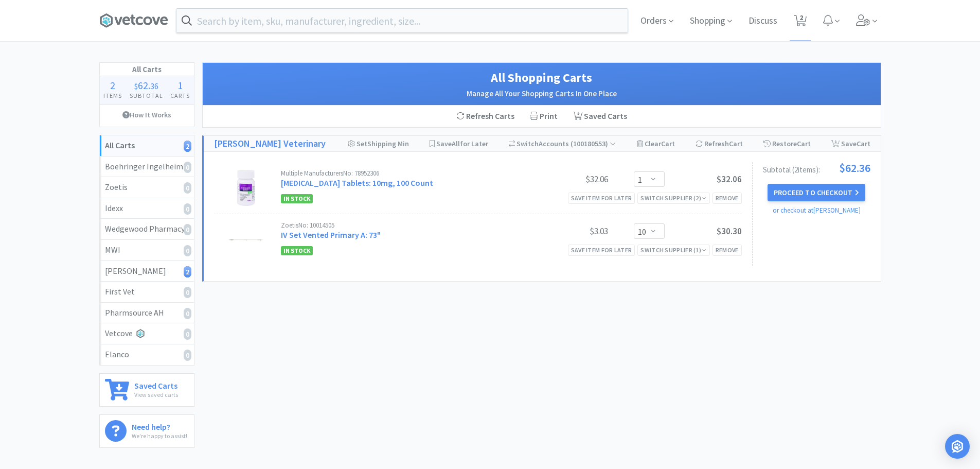 The width and height of the screenshot is (980, 469). I want to click on div: Restore, so click(787, 144).